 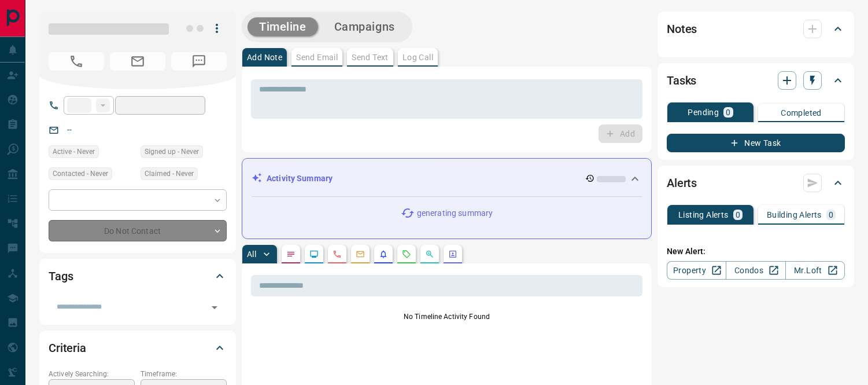 I want to click on div: Tags, so click(x=137, y=276).